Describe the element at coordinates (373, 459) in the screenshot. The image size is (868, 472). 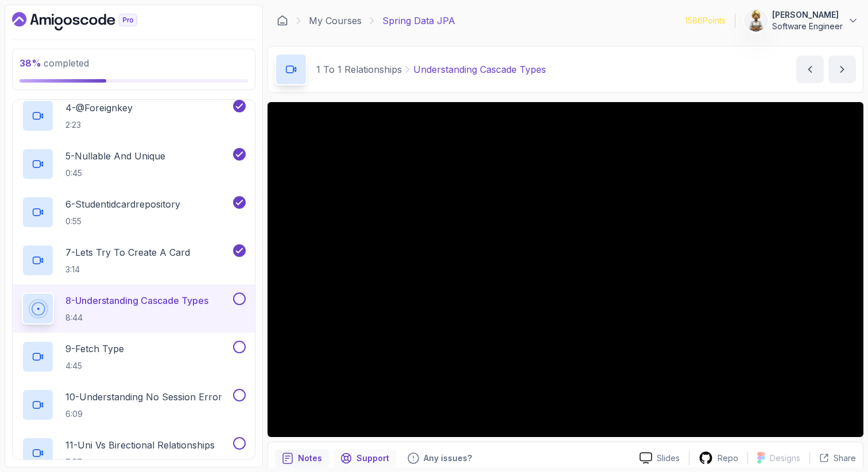
I see `p: Support` at that location.